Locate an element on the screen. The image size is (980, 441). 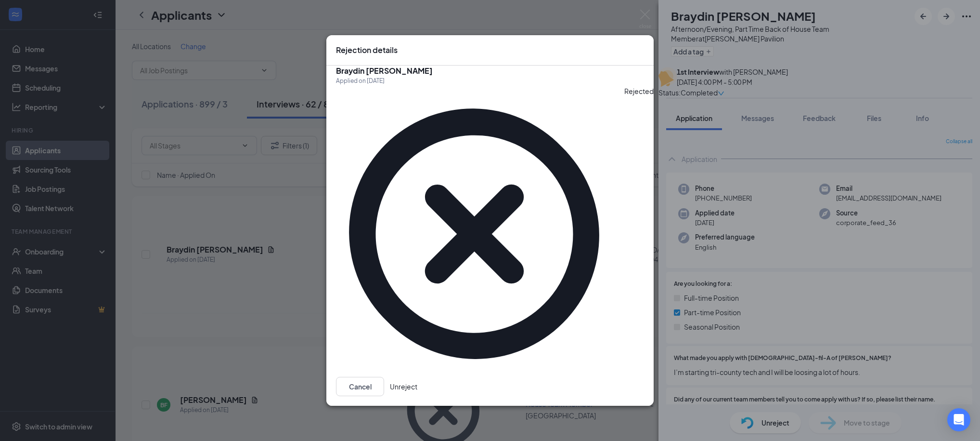
h3: Rejection details is located at coordinates (367, 50).